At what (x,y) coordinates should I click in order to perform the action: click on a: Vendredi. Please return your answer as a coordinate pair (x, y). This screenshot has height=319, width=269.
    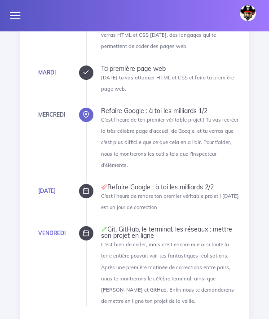
    Looking at the image, I should click on (52, 233).